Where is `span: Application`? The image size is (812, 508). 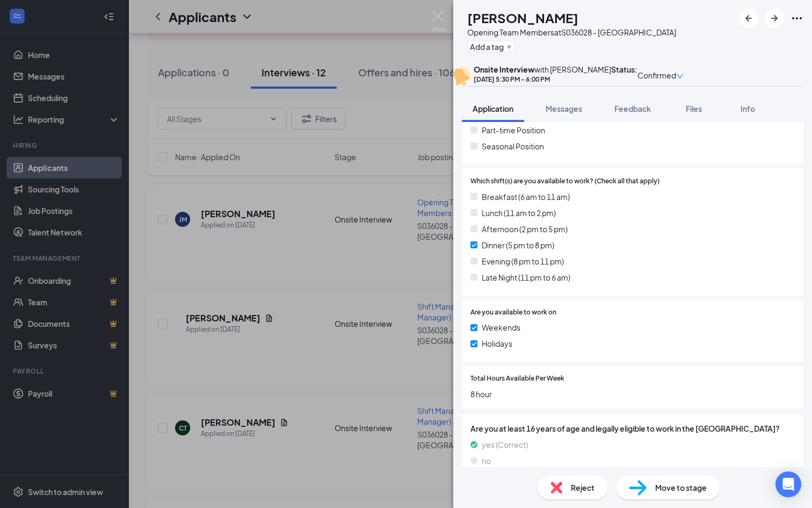 span: Application is located at coordinates (493, 109).